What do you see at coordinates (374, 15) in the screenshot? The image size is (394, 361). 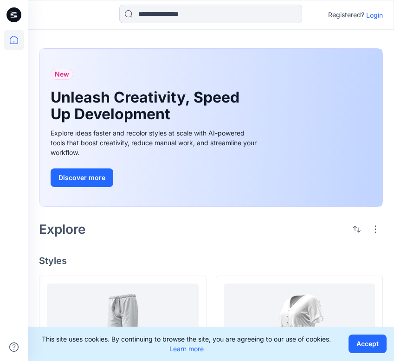 I see `p: Login` at bounding box center [374, 15].